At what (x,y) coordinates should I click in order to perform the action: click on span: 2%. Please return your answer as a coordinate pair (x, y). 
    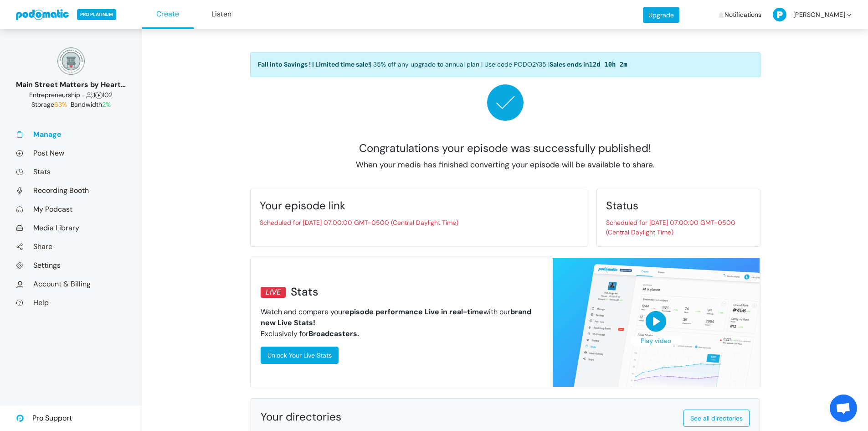
    Looking at the image, I should click on (106, 104).